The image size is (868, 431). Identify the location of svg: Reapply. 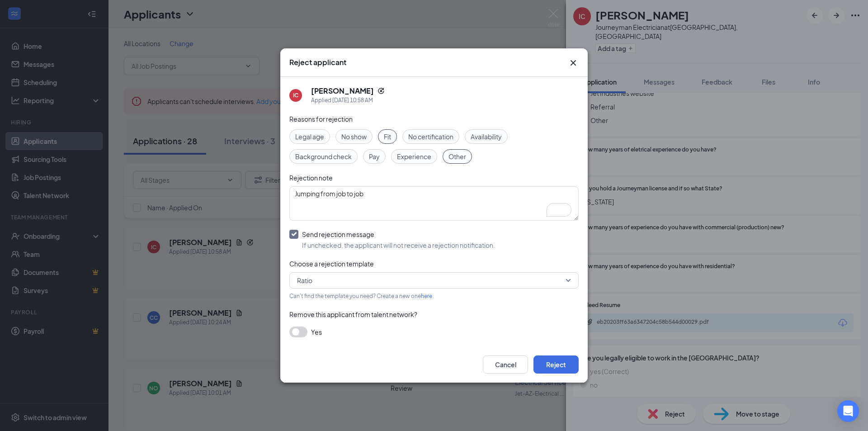
(381, 91).